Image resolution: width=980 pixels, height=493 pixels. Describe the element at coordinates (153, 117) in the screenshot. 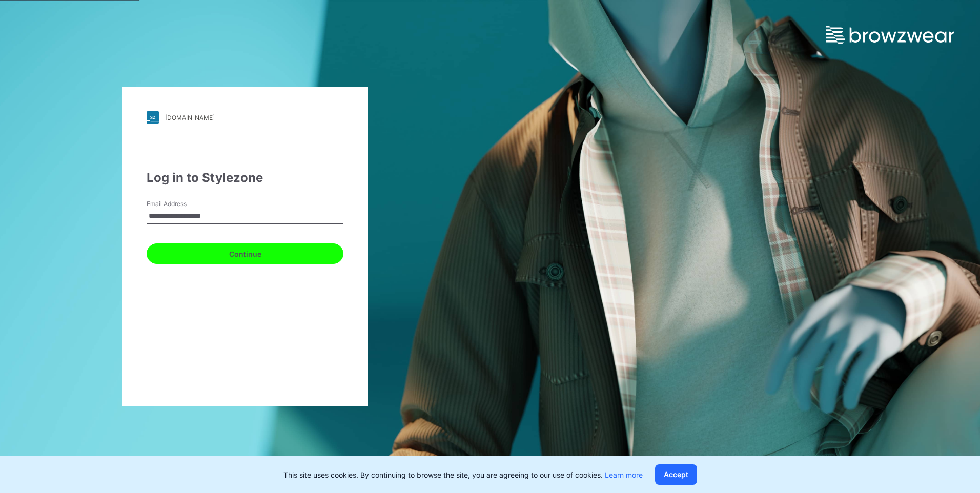

I see `img: stylezone-logo.562084cfcfab977791bfbf7441f1a819.svg` at that location.